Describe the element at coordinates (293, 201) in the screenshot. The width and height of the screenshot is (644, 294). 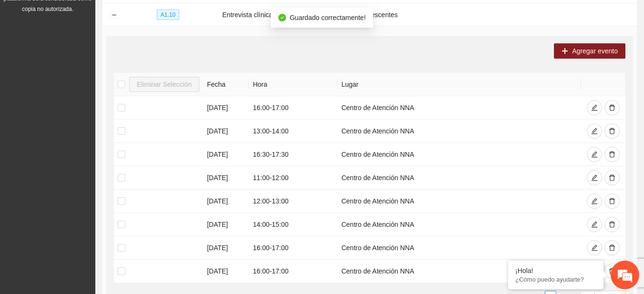
I see `td: 12:00 - 13:00` at that location.